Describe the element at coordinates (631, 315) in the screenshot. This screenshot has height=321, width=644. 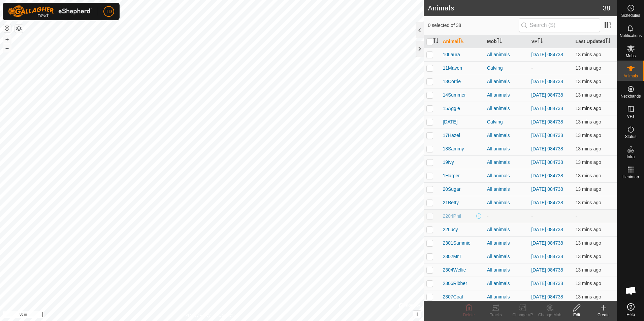
I see `span: Help` at that location.